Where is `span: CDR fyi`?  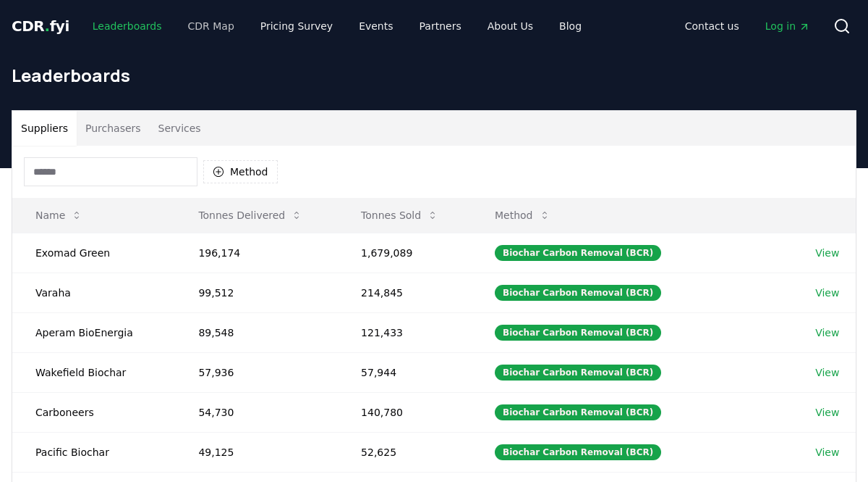 span: CDR fyi is located at coordinates (40, 26).